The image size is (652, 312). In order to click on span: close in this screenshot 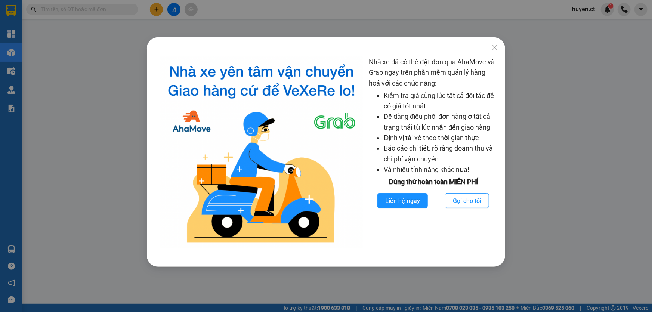, I will do `click(495, 47)`.